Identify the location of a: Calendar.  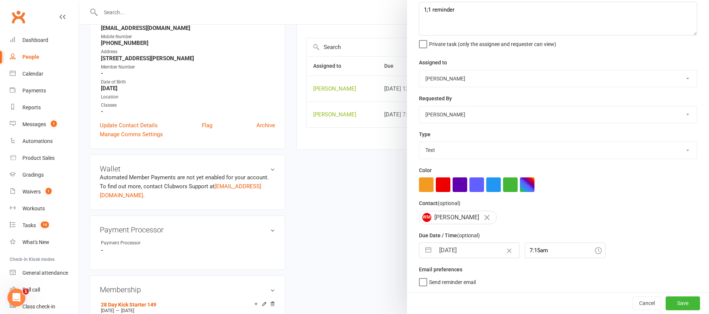
(44, 74).